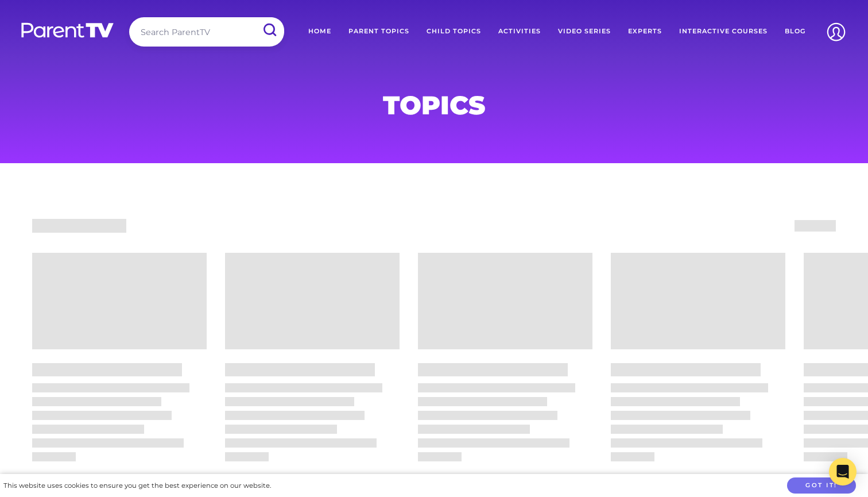 The image size is (868, 497). I want to click on div: Open Intercom Messenger, so click(843, 472).